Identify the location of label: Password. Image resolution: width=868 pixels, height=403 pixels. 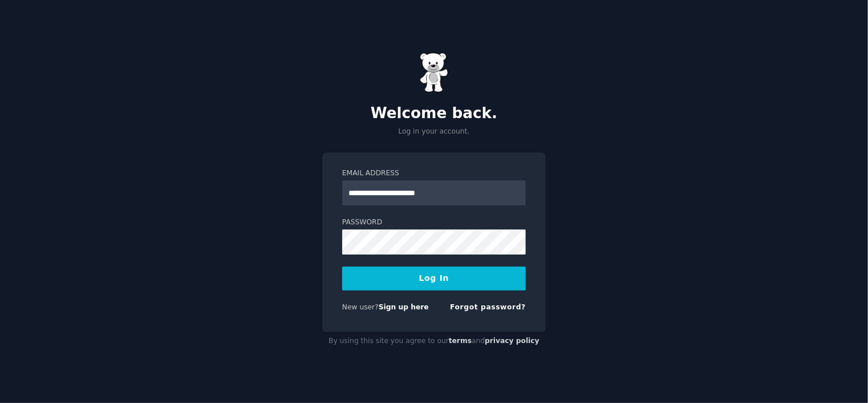
(434, 223).